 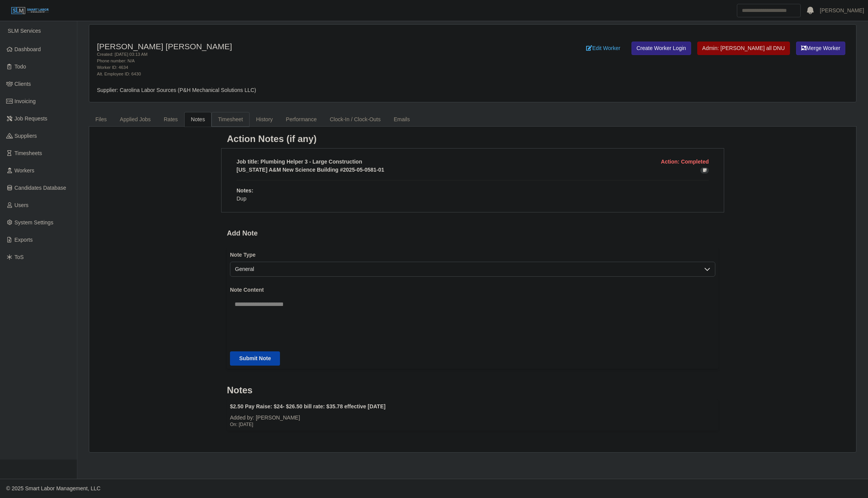 What do you see at coordinates (603, 48) in the screenshot?
I see `a: Edit Worker` at bounding box center [603, 48].